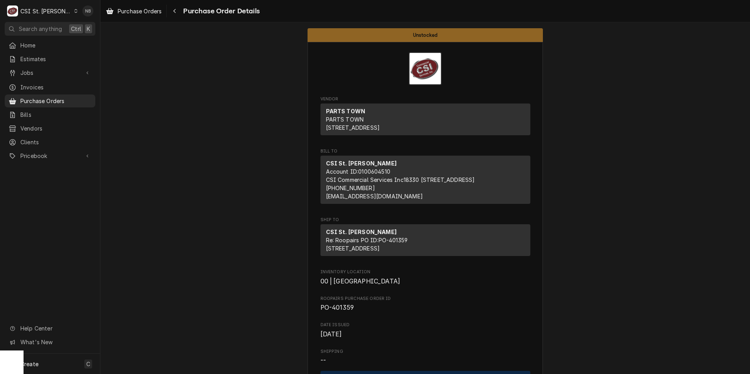 The image size is (750, 374). Describe the element at coordinates (56, 45) in the screenshot. I see `span: Home` at that location.